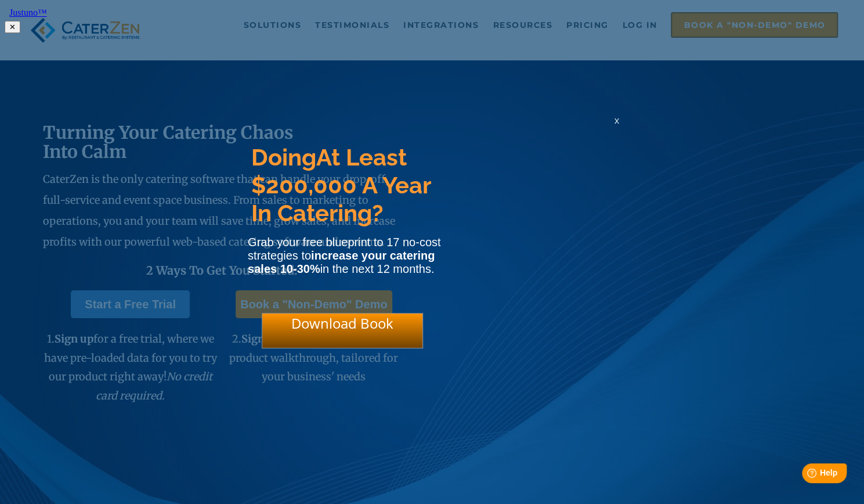  Describe the element at coordinates (341, 262) in the screenshot. I see `strong: increase your catering sales 10-30%` at that location.